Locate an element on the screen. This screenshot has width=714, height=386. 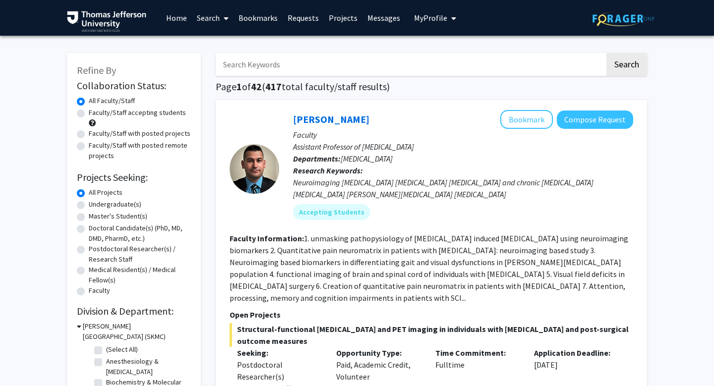
label: All Projects is located at coordinates (106, 192).